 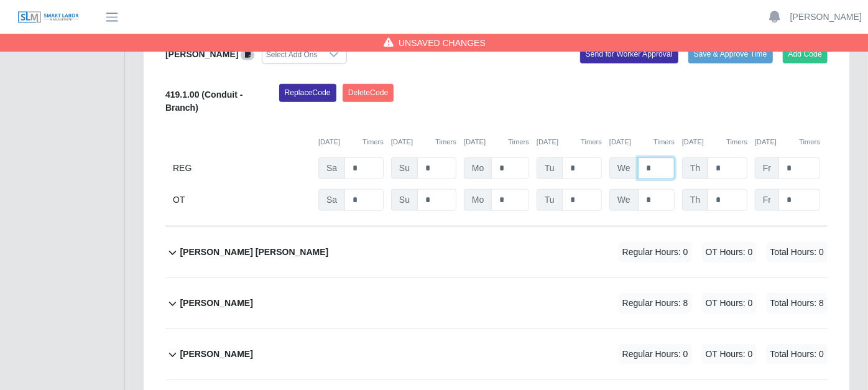 What do you see at coordinates (308, 93) in the screenshot?
I see `button: ReplaceCode` at bounding box center [308, 93].